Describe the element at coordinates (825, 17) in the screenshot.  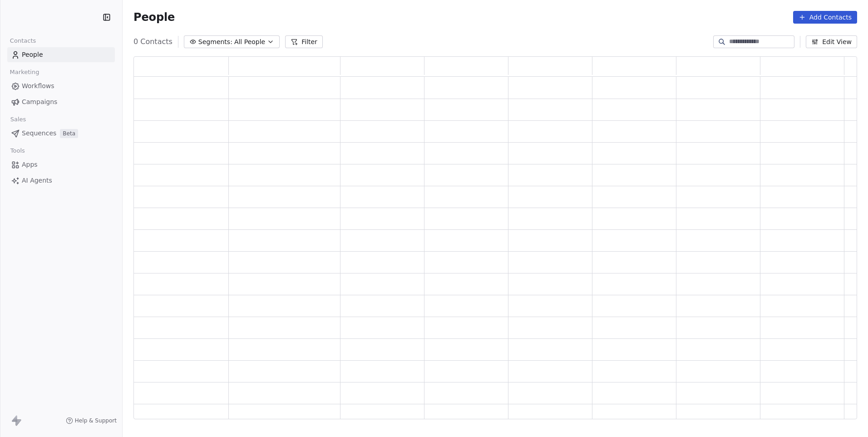
I see `button: Add Contacts` at that location.